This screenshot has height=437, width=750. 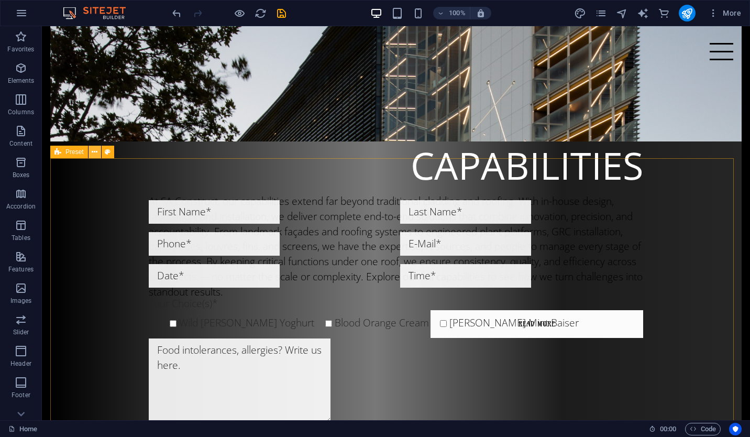 I want to click on button: navigator, so click(x=622, y=13).